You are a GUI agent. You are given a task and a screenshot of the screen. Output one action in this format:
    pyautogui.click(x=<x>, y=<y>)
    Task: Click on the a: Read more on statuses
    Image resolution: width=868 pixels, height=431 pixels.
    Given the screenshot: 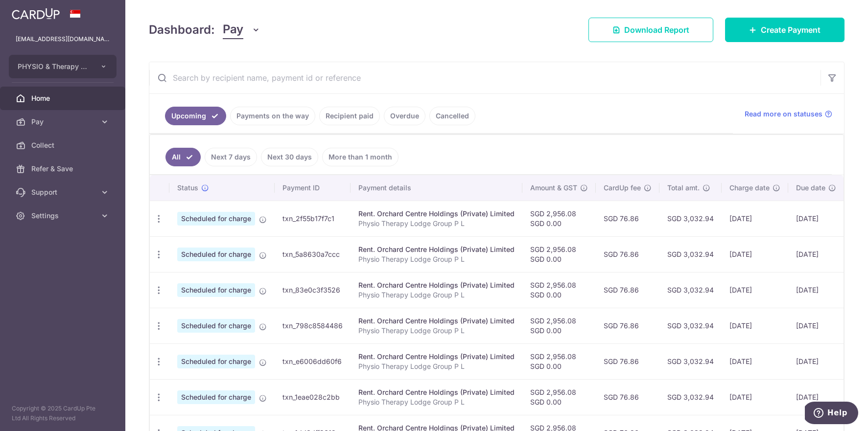 What is the action you would take?
    pyautogui.click(x=788, y=114)
    